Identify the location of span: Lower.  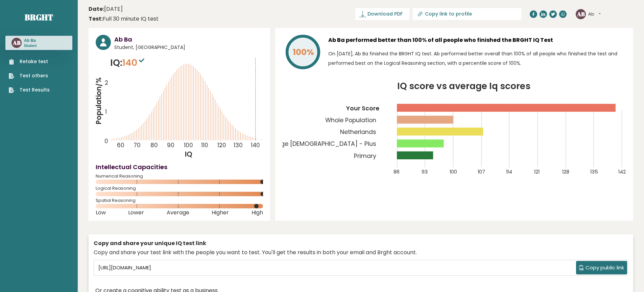
(136, 213).